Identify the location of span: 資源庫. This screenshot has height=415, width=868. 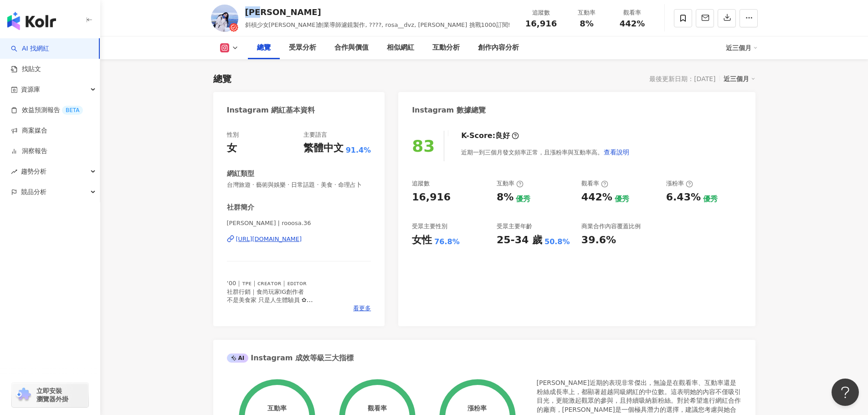
(31, 90).